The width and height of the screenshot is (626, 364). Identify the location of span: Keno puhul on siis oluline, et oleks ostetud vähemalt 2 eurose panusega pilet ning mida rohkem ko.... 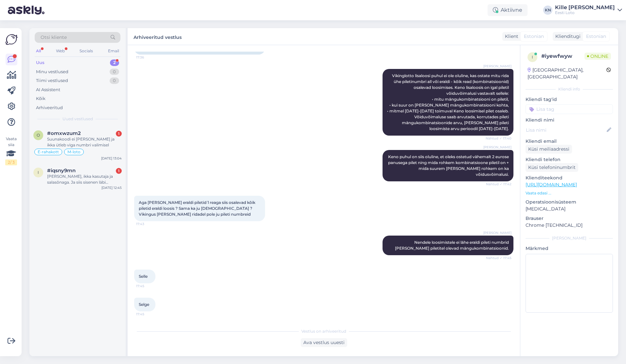
(448, 166).